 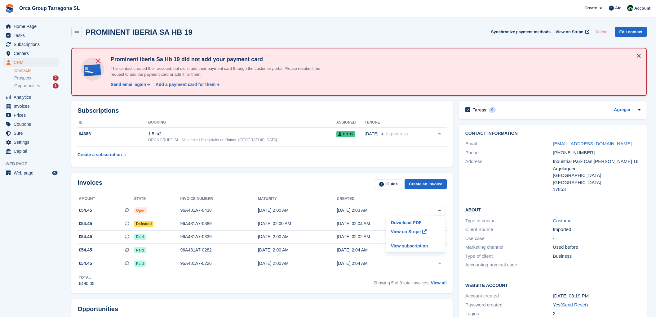 I want to click on a: Store Preview, so click(x=55, y=173).